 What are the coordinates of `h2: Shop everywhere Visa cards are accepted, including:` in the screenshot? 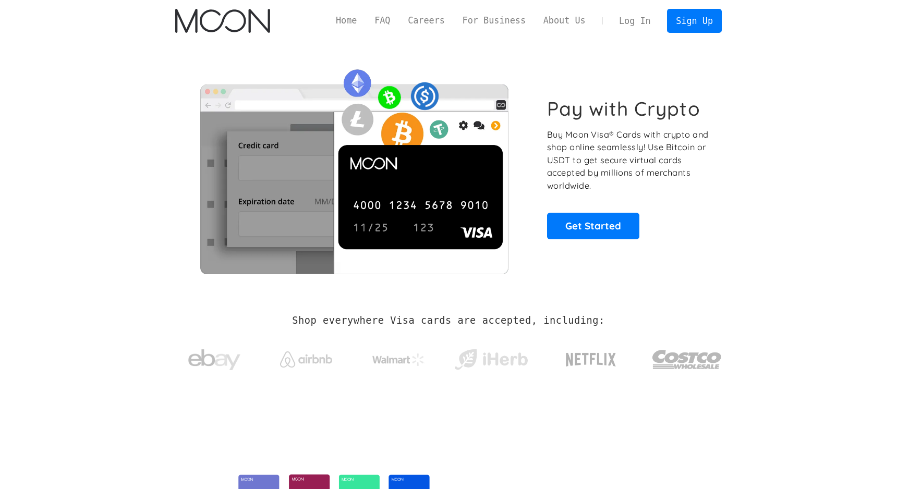 It's located at (448, 321).